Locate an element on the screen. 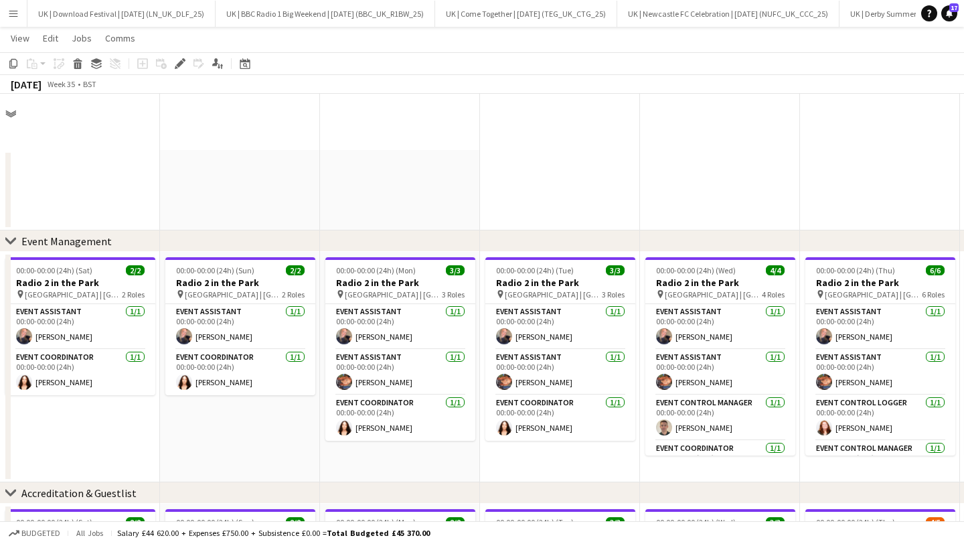 This screenshot has width=964, height=544. span: Total Budgeted £45 370.00 is located at coordinates (378, 532).